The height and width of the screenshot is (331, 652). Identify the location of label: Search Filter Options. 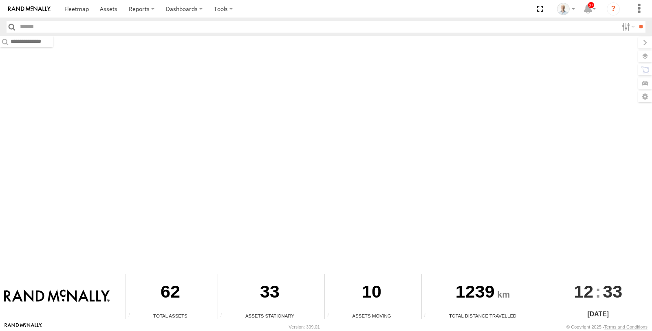
(627, 27).